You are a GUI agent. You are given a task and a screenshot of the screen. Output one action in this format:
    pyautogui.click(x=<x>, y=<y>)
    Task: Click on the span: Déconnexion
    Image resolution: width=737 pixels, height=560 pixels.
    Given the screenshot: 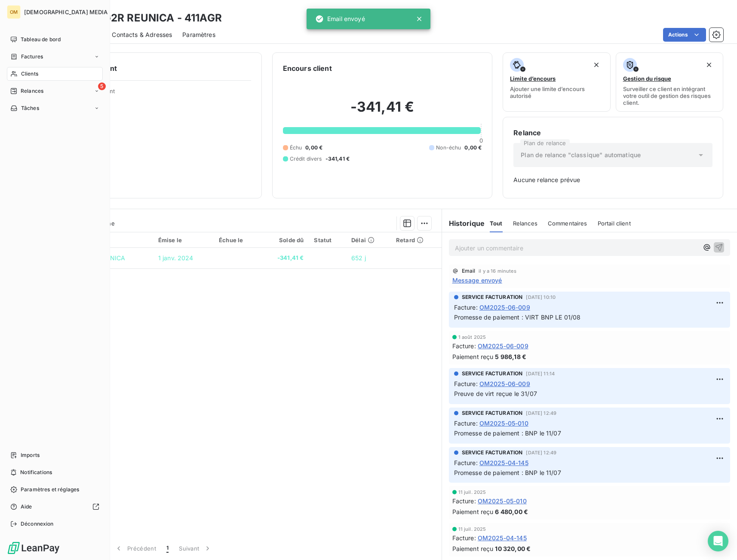 What is the action you would take?
    pyautogui.click(x=37, y=524)
    